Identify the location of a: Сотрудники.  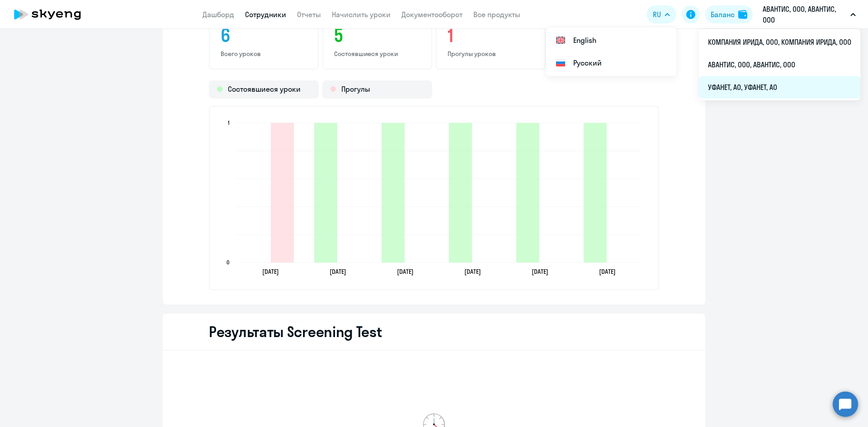
(265, 14).